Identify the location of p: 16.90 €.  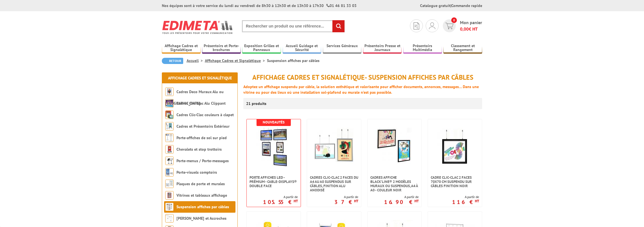
(401, 202).